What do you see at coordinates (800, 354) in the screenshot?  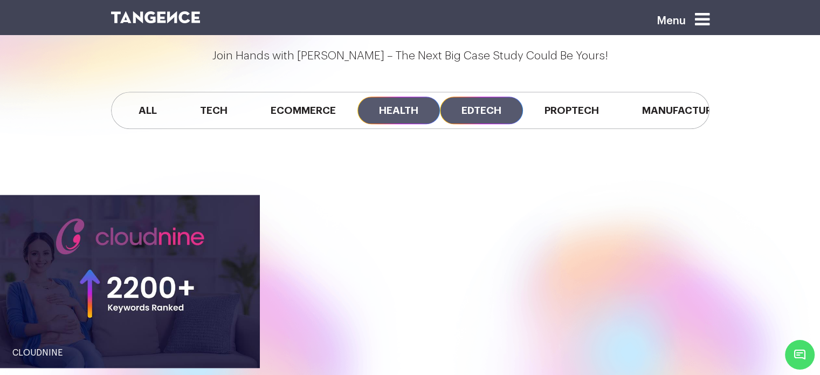 I see `div: Chat Widget` at bounding box center [800, 354].